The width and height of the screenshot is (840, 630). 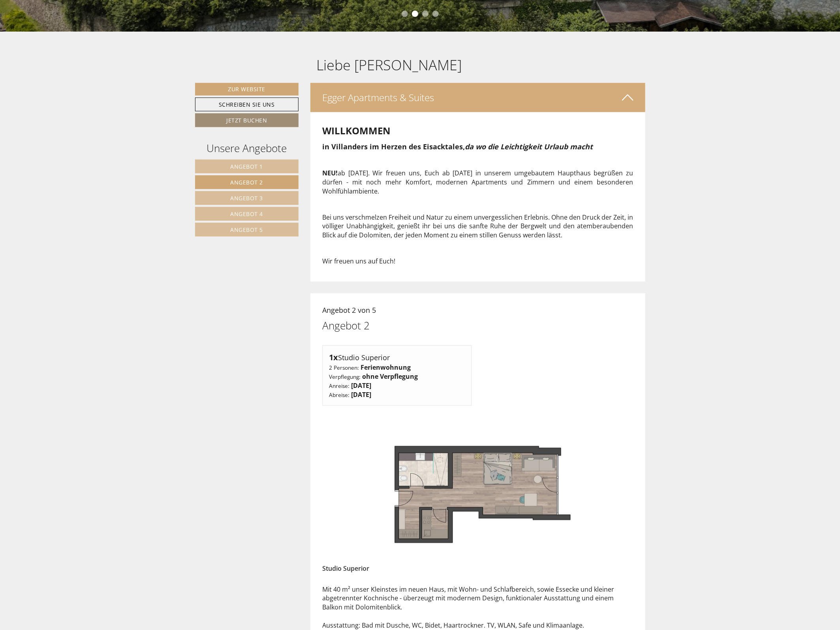 What do you see at coordinates (528, 147) in the screenshot?
I see `em: da wo die Leichtigkeit Urlaub macht` at bounding box center [528, 147].